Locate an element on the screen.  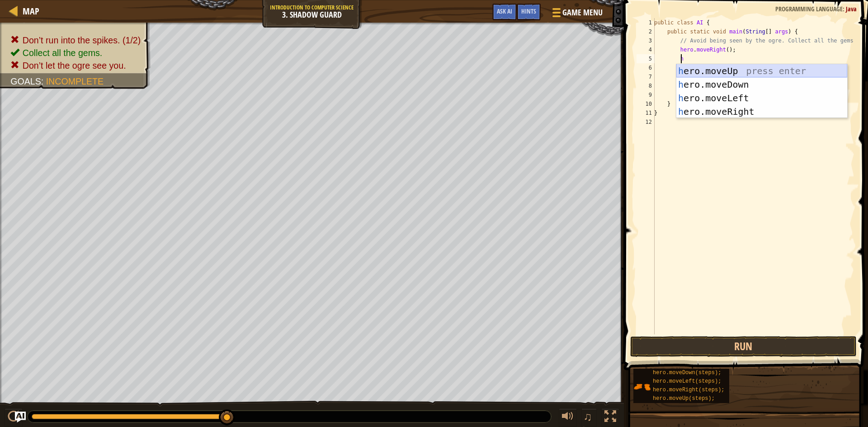
span: hero.moveRight(steps); is located at coordinates (689, 390).